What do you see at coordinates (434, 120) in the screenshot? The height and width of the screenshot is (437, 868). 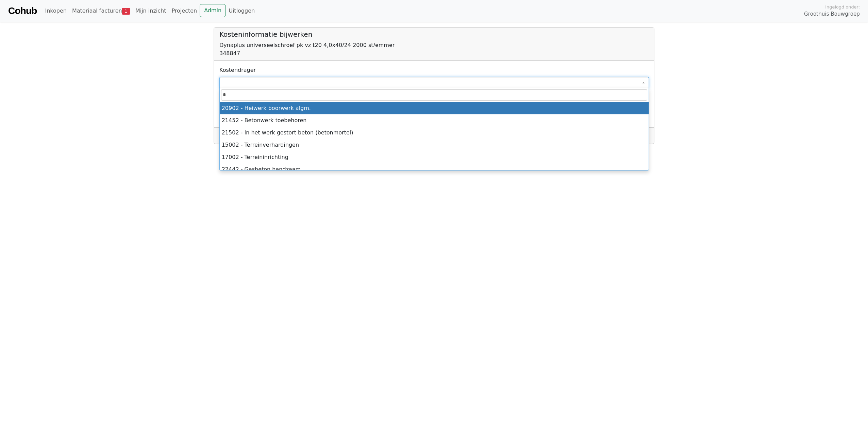 I see `li: 21452 - Betonwerk toebehoren` at bounding box center [434, 120].